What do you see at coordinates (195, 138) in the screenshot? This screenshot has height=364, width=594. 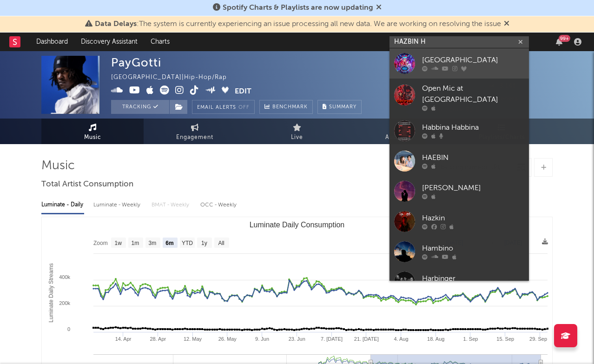 I see `span: Engagement` at bounding box center [195, 138].